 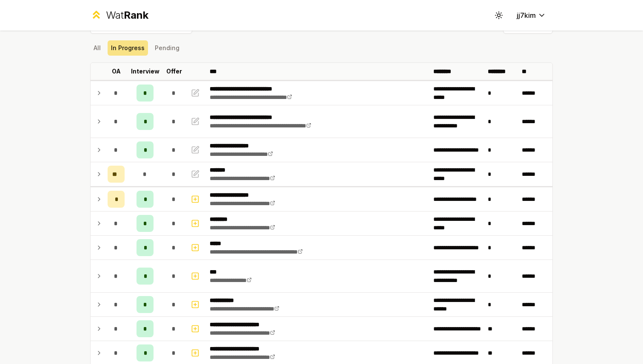 I want to click on span: jj7kim, so click(x=526, y=15).